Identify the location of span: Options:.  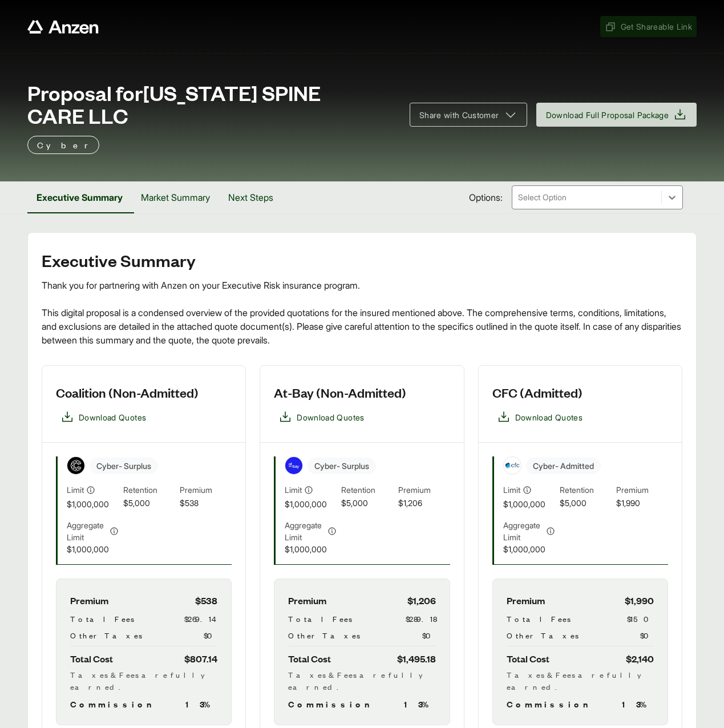
(485, 197).